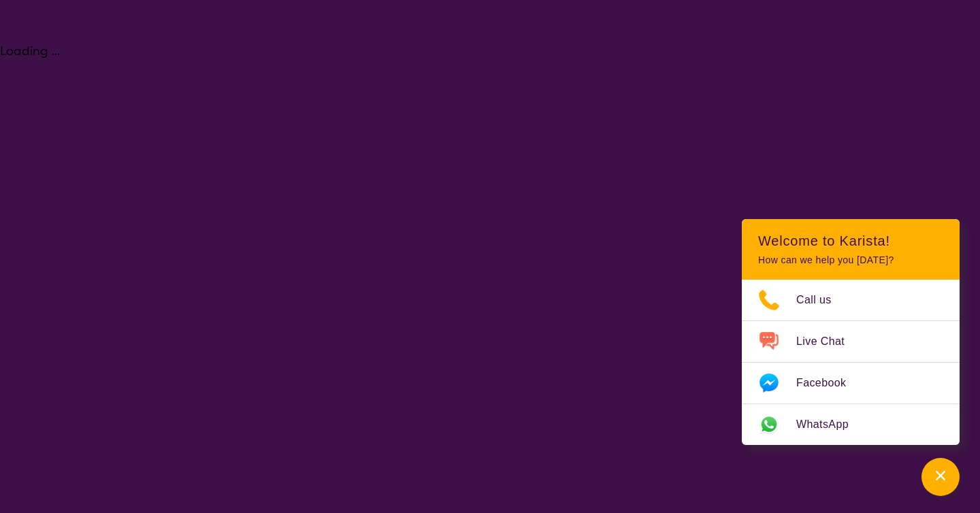  I want to click on ul: Choose channel, so click(851, 363).